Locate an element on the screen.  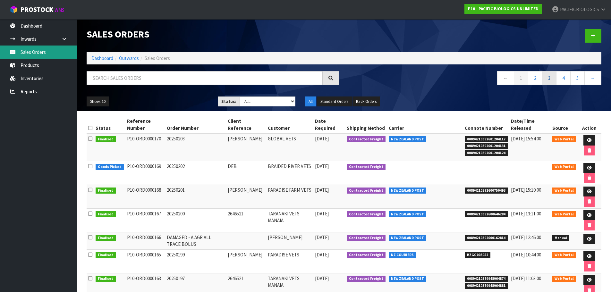
strong: P10 - PACIFIC BIOLOGICS UNLIMITED is located at coordinates (503, 9).